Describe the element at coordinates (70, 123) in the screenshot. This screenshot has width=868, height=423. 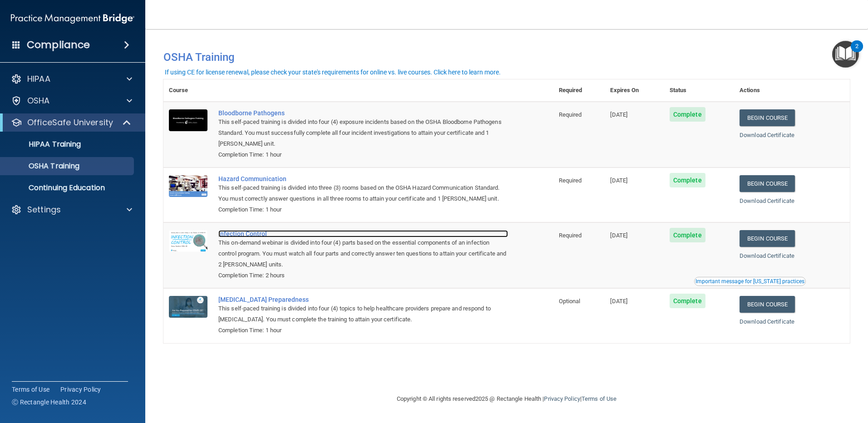
I see `p: OfficeSafe University` at that location.